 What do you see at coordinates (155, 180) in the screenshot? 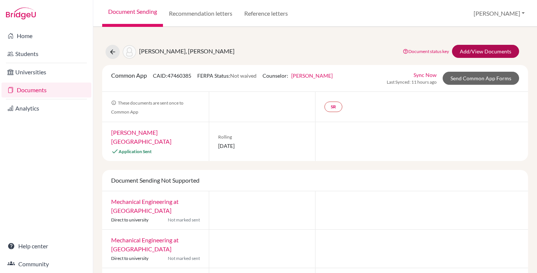
I see `span: Document Sending Not Supported` at bounding box center [155, 180].